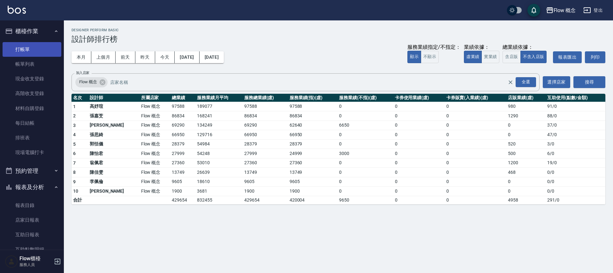 Image resolution: width=613 pixels, height=273 pixels. I want to click on td: 合計, so click(80, 200).